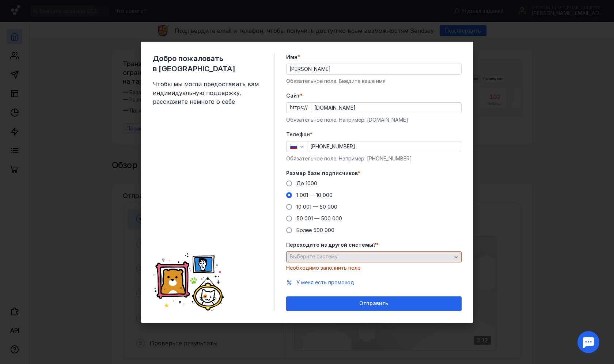 The image size is (614, 364). I want to click on span: Выберите систему, so click(314, 256).